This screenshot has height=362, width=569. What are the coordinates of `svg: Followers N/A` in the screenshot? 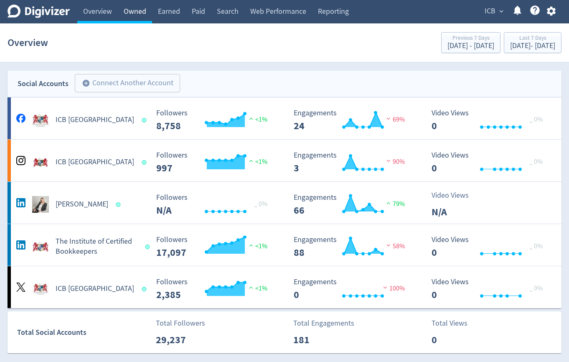 It's located at (215, 204).